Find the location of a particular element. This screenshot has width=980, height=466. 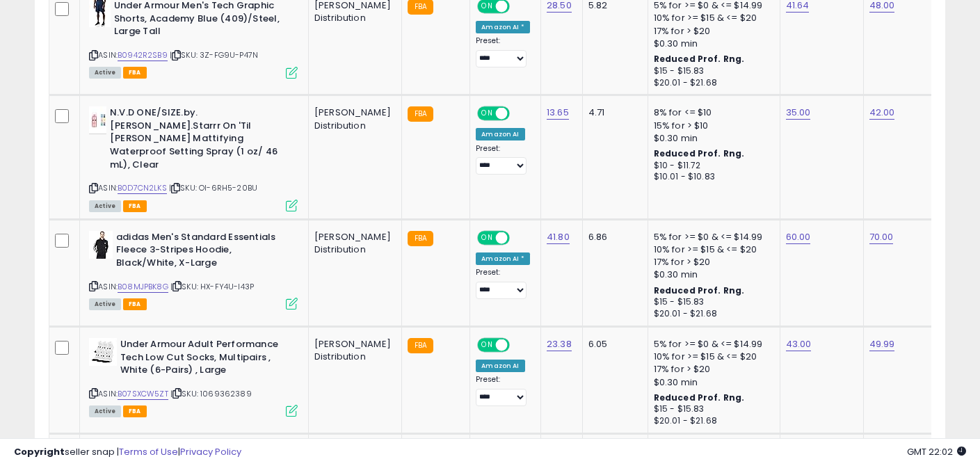

a: Terms of Use is located at coordinates (148, 451).